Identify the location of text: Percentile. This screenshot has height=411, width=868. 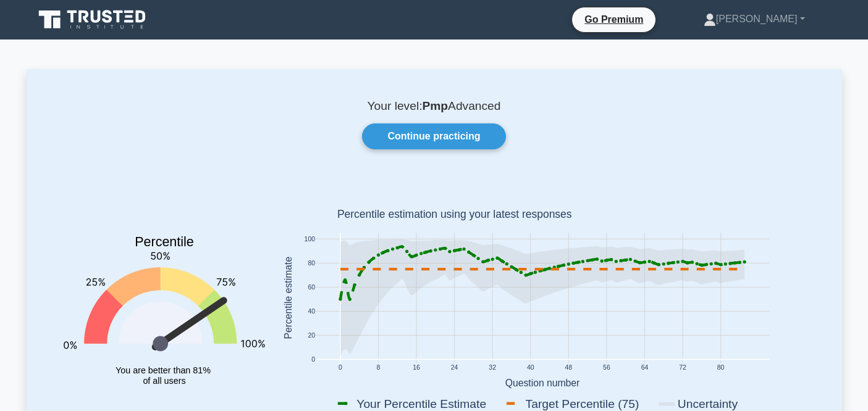
(164, 243).